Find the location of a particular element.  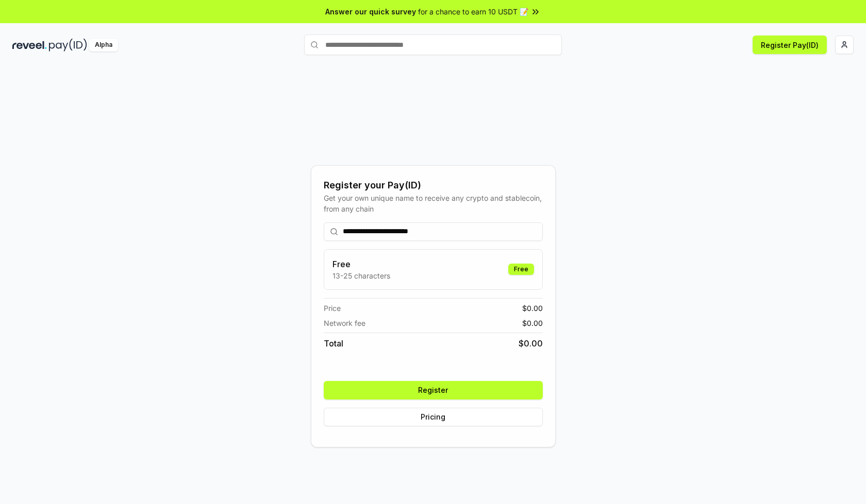

div: Alpha is located at coordinates (103, 44).